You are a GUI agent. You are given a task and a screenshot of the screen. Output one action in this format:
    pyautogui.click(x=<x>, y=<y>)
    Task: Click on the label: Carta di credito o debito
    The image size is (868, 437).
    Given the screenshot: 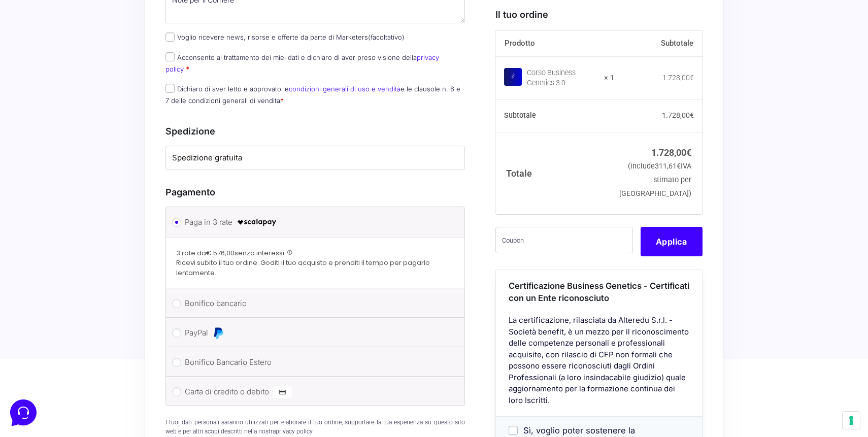 What is the action you would take?
    pyautogui.click(x=313, y=391)
    